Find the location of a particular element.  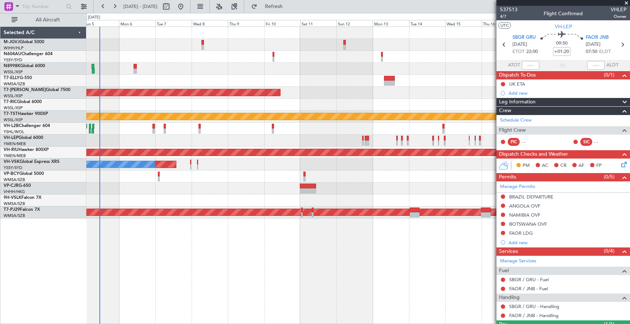

span: ALDT is located at coordinates (612, 65).